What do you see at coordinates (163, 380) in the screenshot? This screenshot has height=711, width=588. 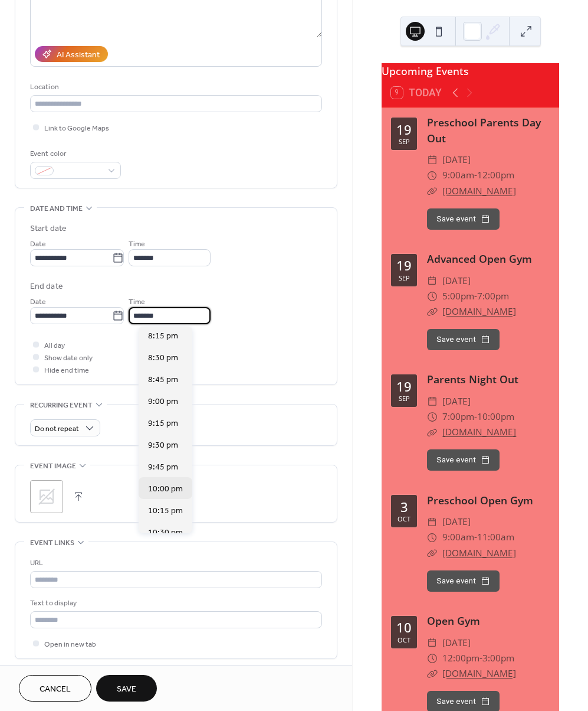 I see `span: 8:45 pm` at bounding box center [163, 380].